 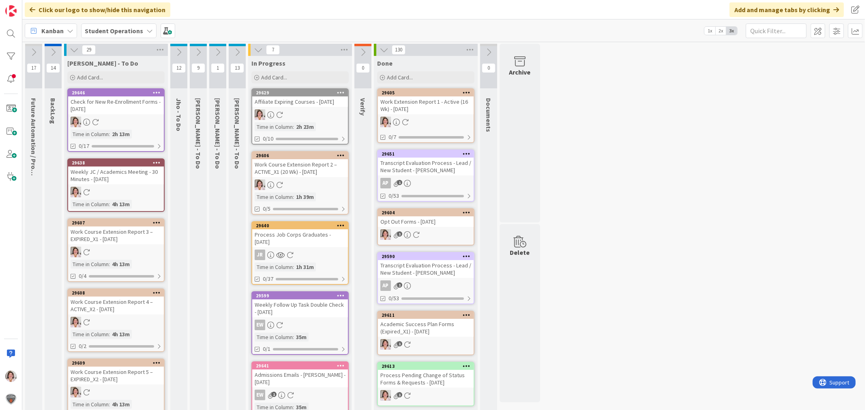 I want to click on b: Student Operations, so click(x=114, y=31).